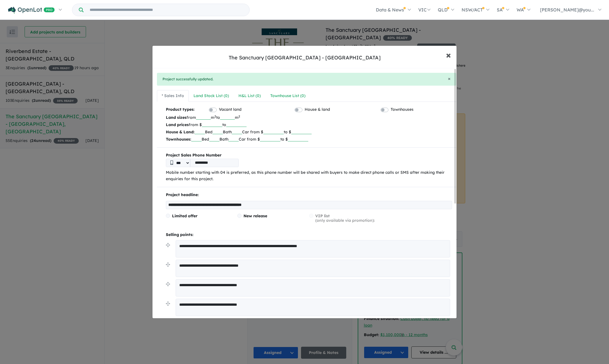 The image size is (609, 364). Describe the element at coordinates (255, 216) in the screenshot. I see `span: New release` at that location.